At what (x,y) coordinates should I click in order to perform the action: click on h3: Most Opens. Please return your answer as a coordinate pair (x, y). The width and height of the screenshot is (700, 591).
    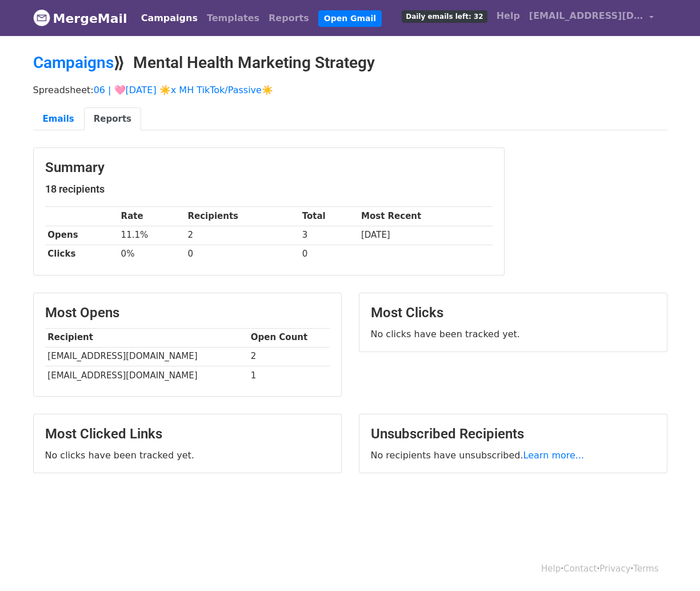
    Looking at the image, I should click on (188, 313).